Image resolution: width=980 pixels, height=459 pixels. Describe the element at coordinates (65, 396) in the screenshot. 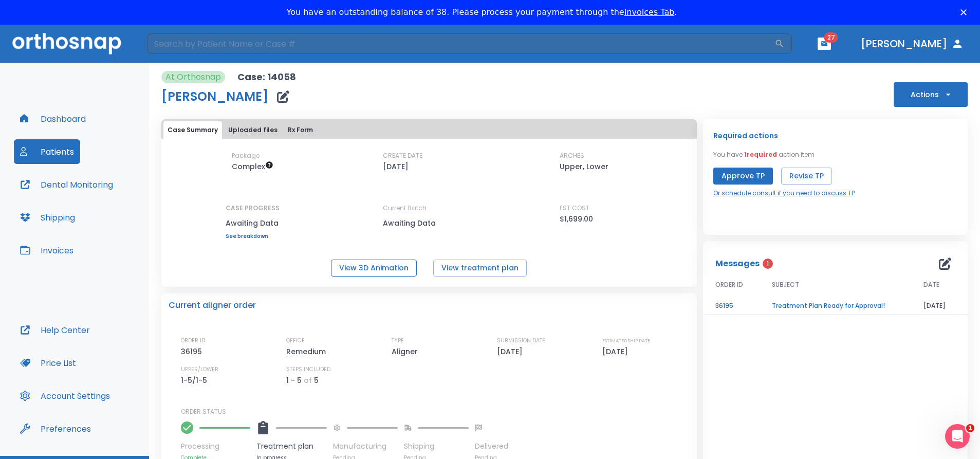

I see `button: Account Settings` at that location.